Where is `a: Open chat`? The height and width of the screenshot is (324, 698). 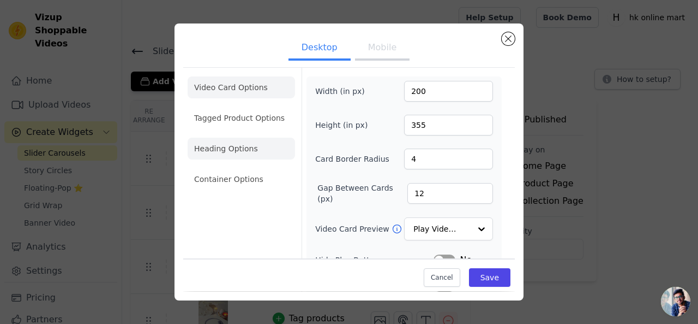
a: Open chat is located at coordinates (676, 301).